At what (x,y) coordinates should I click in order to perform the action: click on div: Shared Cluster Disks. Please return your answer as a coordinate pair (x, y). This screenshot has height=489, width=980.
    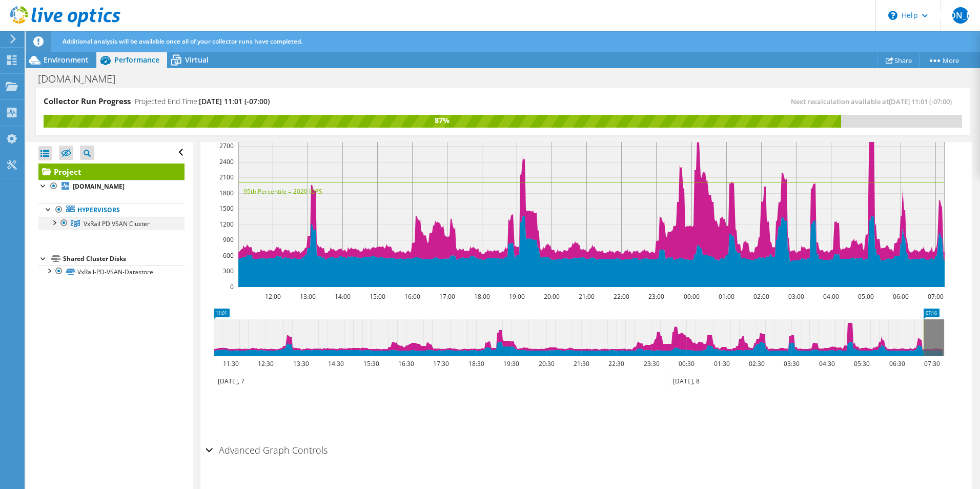
    Looking at the image, I should click on (123, 258).